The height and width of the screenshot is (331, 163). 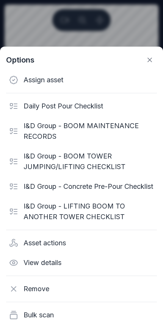 I want to click on strong: Options, so click(x=20, y=60).